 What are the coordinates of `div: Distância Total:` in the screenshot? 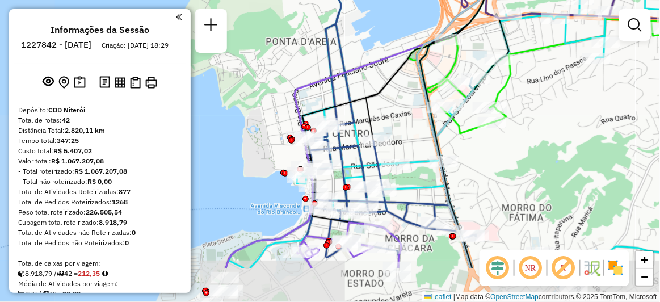 It's located at (100, 130).